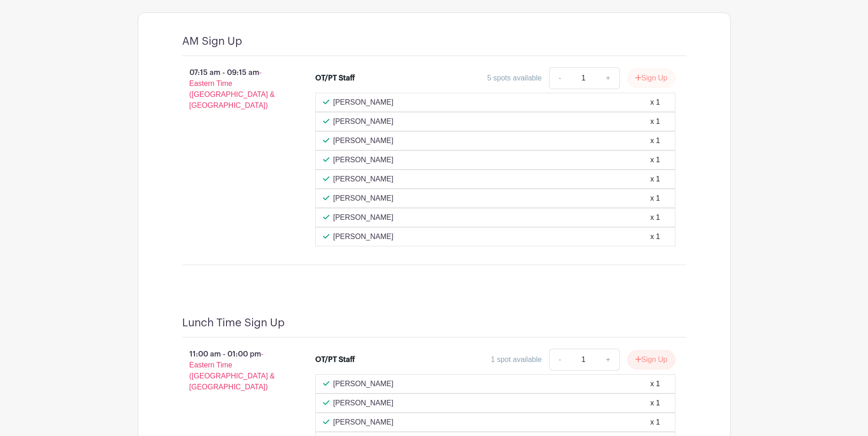 The height and width of the screenshot is (436, 868). I want to click on h4: AM Sign Up, so click(212, 41).